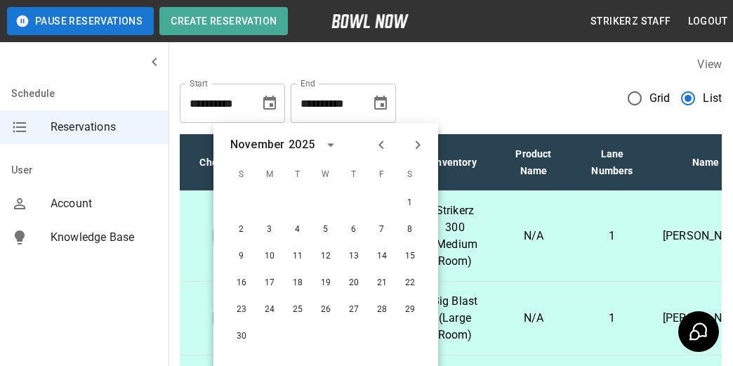 The image size is (733, 366). What do you see at coordinates (270, 103) in the screenshot?
I see `button: Choose date, selected date is Sep 28, 2025` at bounding box center [270, 103].